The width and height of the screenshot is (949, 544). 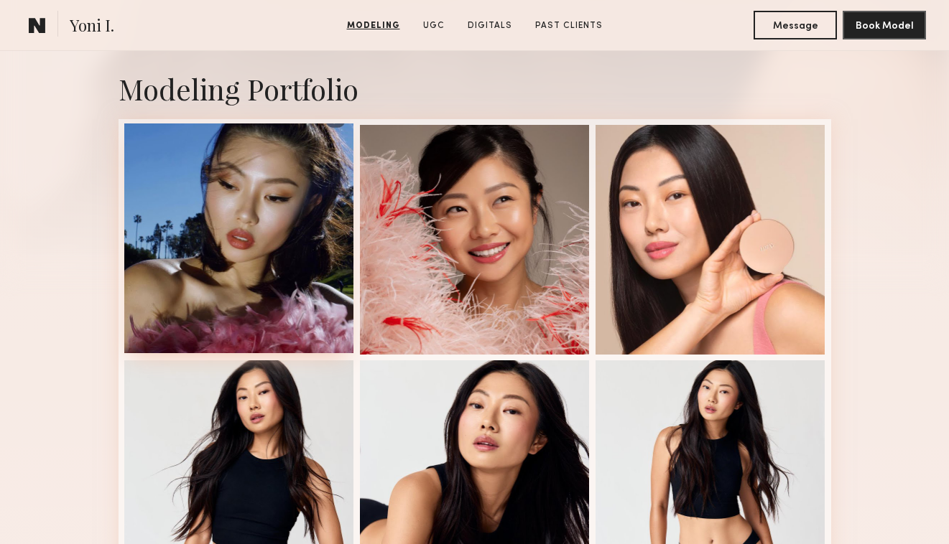 I want to click on a: Book Model, so click(x=884, y=24).